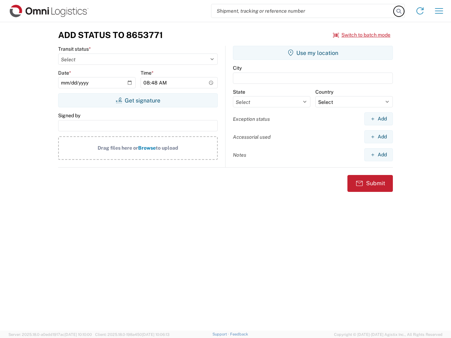  Describe the element at coordinates (64, 73) in the screenshot. I see `label: Date` at that location.